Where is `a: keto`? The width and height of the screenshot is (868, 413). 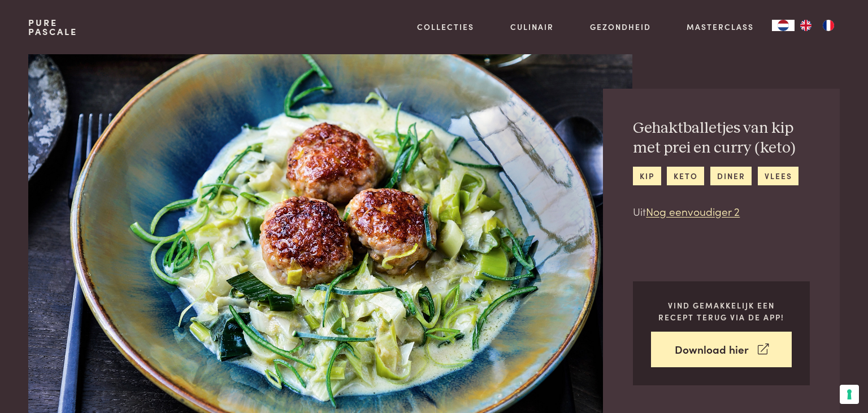 a: keto is located at coordinates (686, 176).